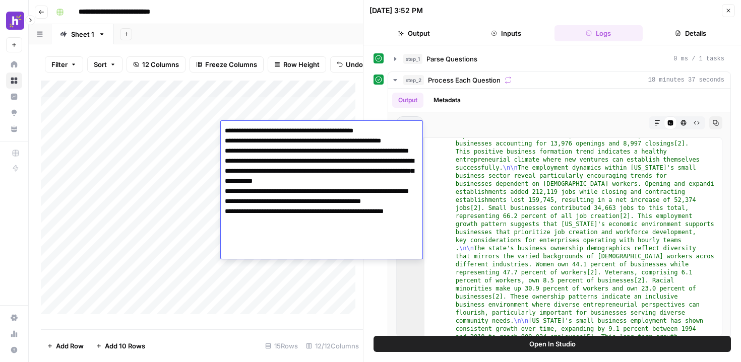 The height and width of the screenshot is (362, 741). I want to click on div: Sheet 1, so click(83, 34).